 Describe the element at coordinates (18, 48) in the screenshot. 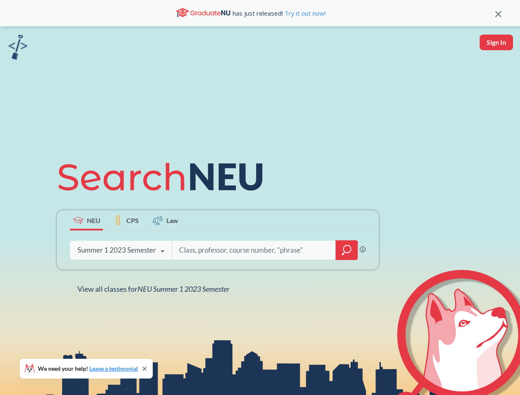

I see `a: sandbox logo` at that location.